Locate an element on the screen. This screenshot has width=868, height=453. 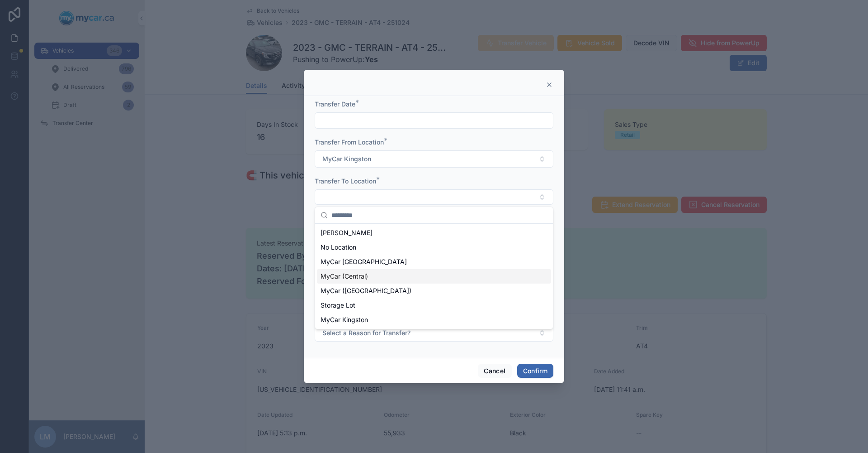
span: No Location is located at coordinates (338, 247).